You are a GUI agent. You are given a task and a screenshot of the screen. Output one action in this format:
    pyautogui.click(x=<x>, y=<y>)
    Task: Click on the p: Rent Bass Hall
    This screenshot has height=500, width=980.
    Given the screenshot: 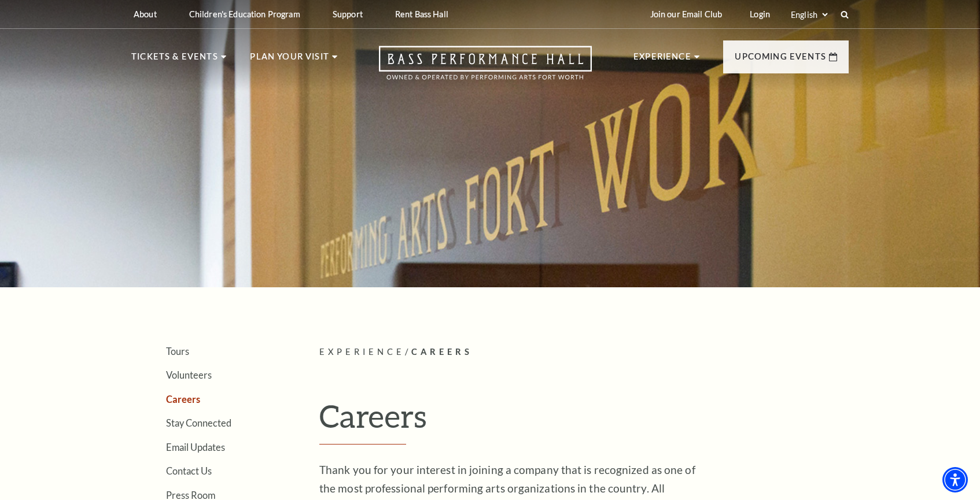 What is the action you would take?
    pyautogui.click(x=422, y=14)
    